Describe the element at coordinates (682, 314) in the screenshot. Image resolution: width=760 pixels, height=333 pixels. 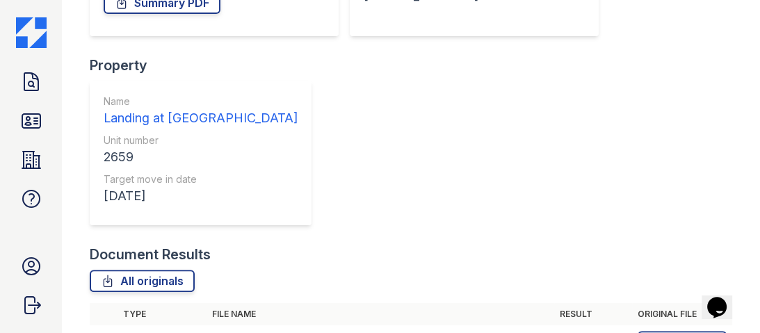
I see `th: Original file` at that location.